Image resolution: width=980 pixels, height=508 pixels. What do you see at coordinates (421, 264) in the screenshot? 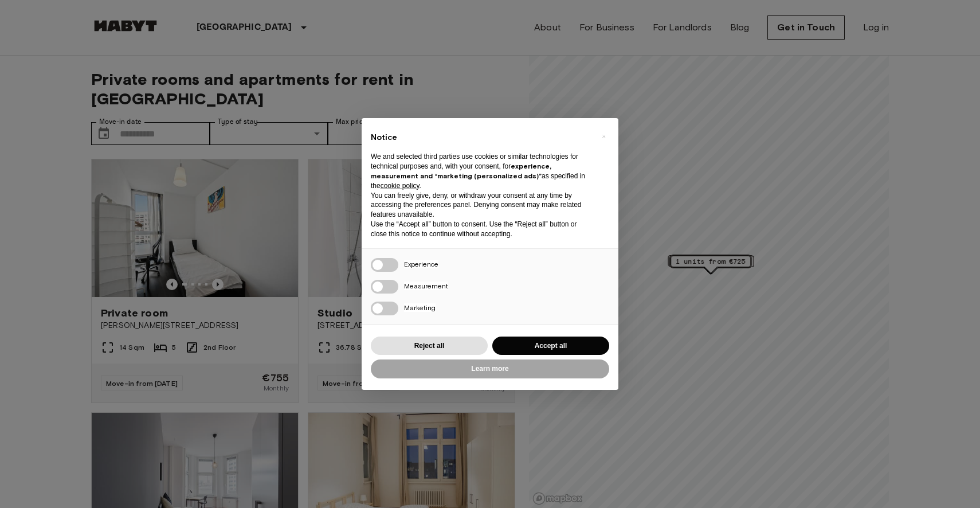
I see `span: Experience` at bounding box center [421, 264].